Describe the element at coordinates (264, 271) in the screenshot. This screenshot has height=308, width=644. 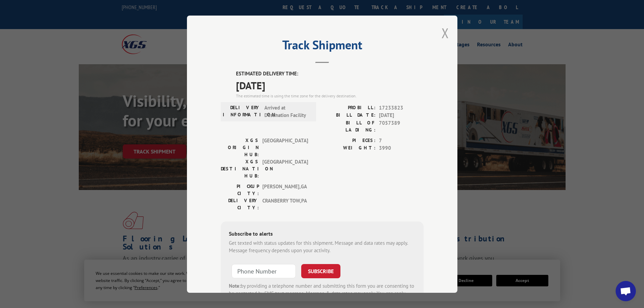
I see `input: Phone Number` at that location.